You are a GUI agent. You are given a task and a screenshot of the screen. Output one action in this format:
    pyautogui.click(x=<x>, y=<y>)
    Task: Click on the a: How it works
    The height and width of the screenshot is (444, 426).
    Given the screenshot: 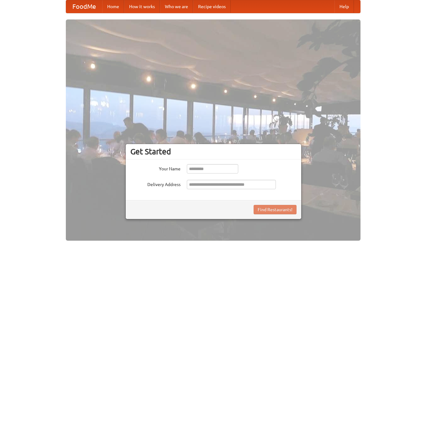 What is the action you would take?
    pyautogui.click(x=142, y=7)
    